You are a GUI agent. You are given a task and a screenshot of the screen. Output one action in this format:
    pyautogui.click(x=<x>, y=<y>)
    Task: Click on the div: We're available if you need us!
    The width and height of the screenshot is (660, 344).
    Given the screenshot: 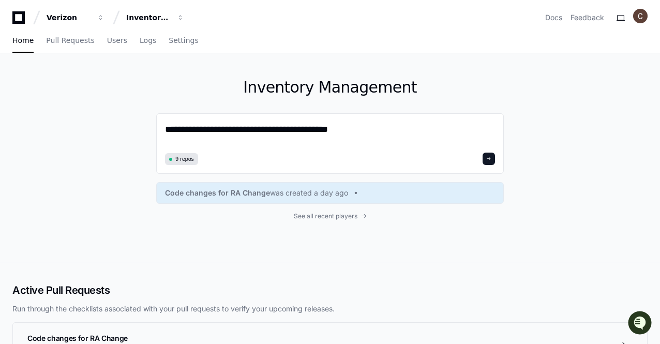 What is the action you would take?
    pyautogui.click(x=83, y=91)
    